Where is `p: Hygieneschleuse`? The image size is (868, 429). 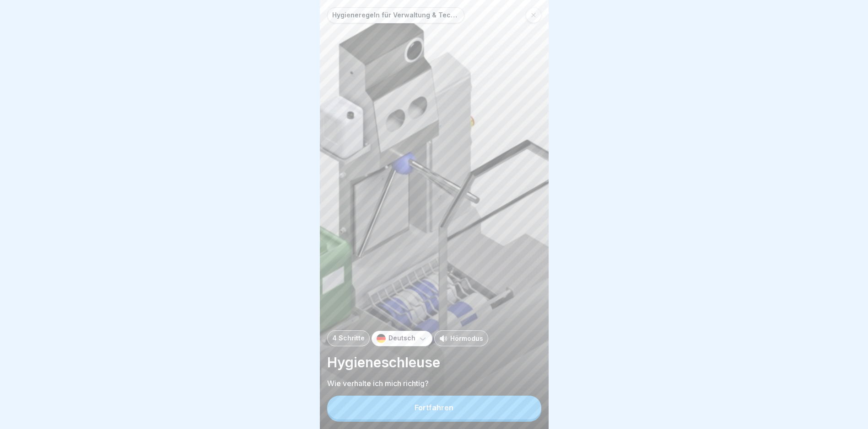 p: Hygieneschleuse is located at coordinates (434, 363).